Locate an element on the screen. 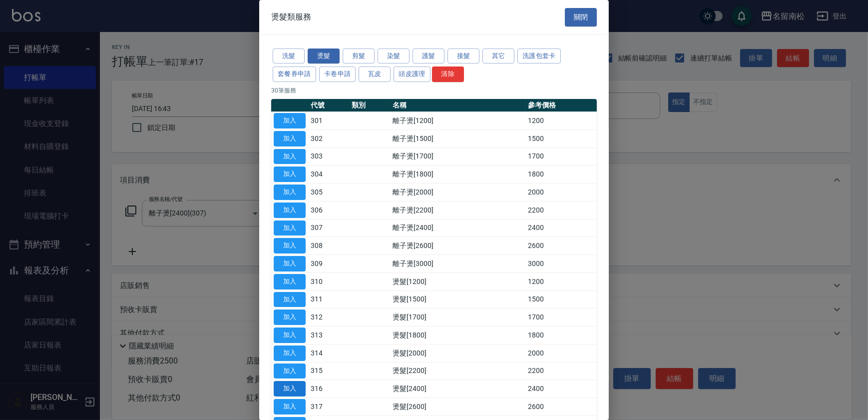 Image resolution: width=868 pixels, height=420 pixels. td: 303 is located at coordinates (328, 156).